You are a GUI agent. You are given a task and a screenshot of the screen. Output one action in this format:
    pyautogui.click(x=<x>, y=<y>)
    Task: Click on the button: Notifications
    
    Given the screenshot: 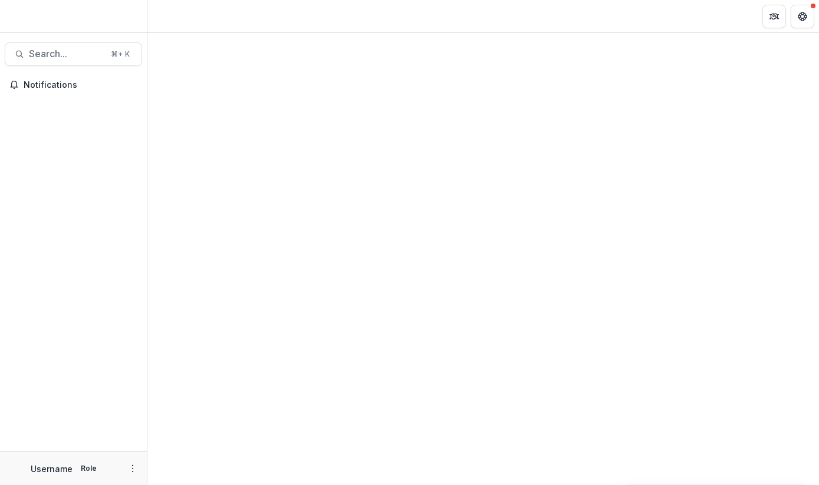 What is the action you would take?
    pyautogui.click(x=73, y=85)
    